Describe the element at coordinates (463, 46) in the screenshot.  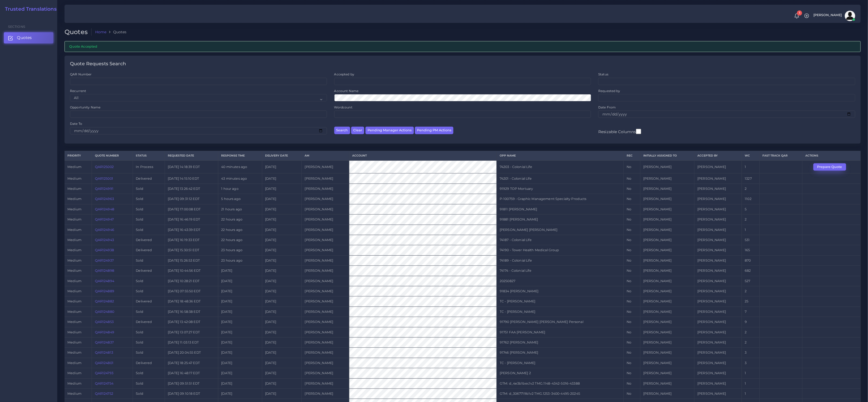
I see `div: Quote Accepted` at that location.